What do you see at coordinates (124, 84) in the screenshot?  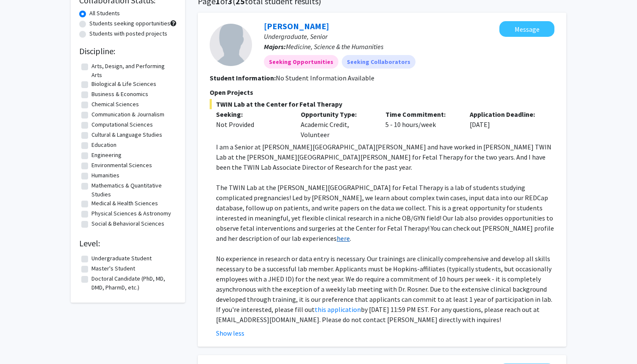 I see `label: Biological & Life Sciences` at bounding box center [124, 84].